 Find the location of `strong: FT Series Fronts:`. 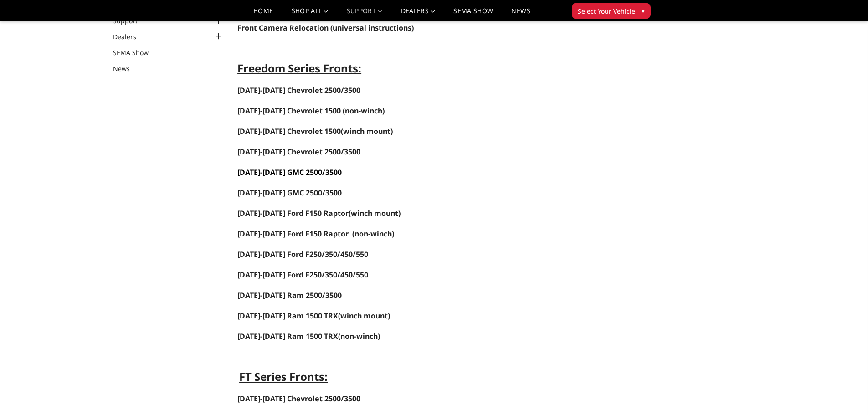

strong: FT Series Fronts: is located at coordinates (283, 376).